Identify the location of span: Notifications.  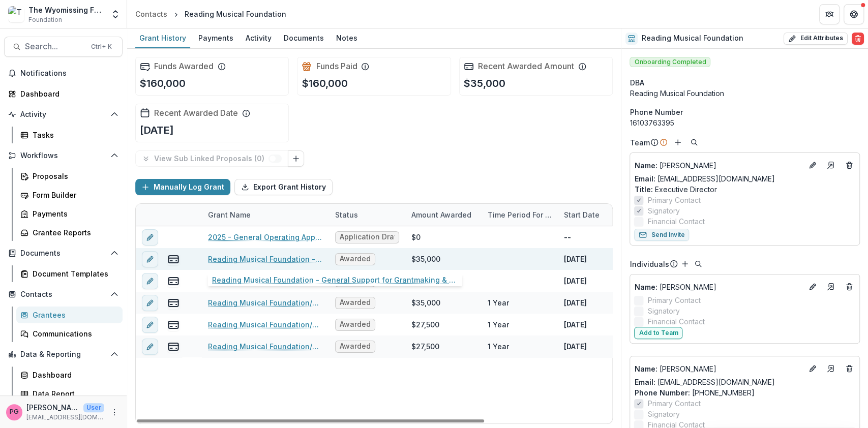
(69, 73).